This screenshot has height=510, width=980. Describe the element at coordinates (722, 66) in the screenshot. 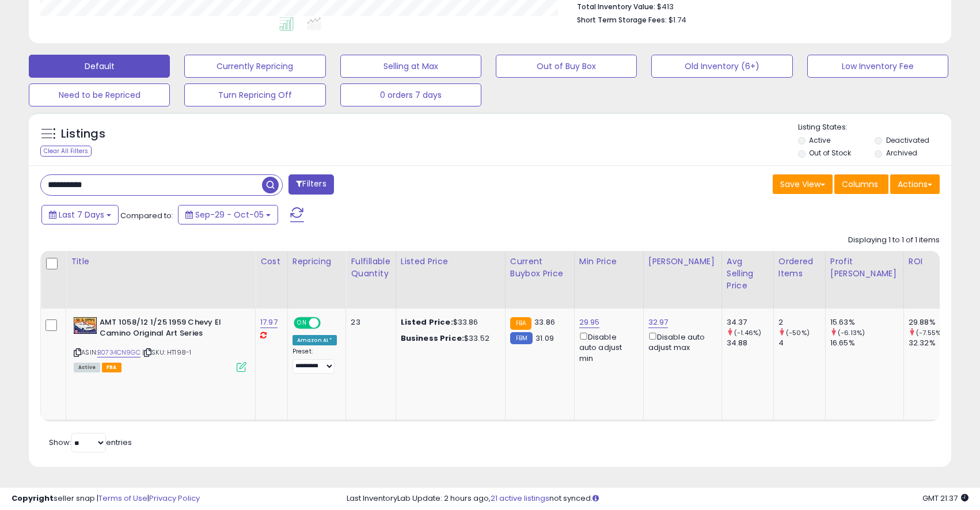

I see `button: Old Inventory (6+)` at that location.